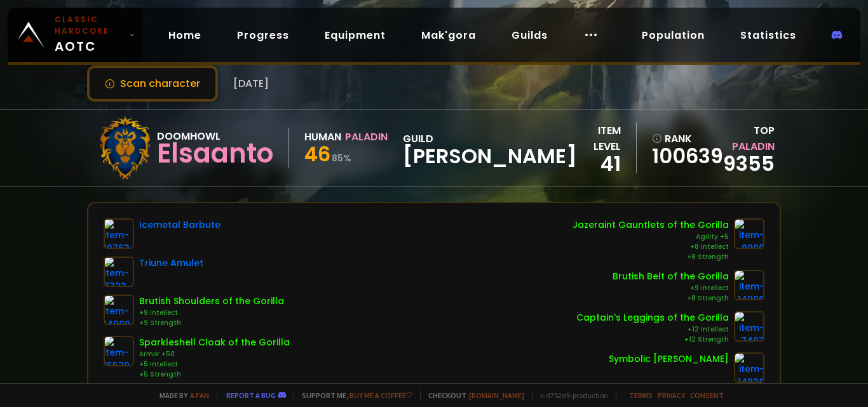 The height and width of the screenshot is (407, 868). What do you see at coordinates (671, 395) in the screenshot?
I see `a: Privacy` at bounding box center [671, 395].